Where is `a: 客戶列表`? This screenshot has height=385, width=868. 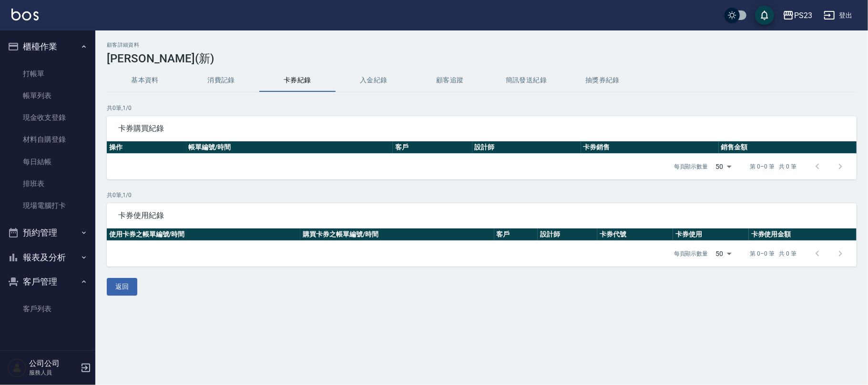 a: 客戶列表 is located at coordinates (47, 309).